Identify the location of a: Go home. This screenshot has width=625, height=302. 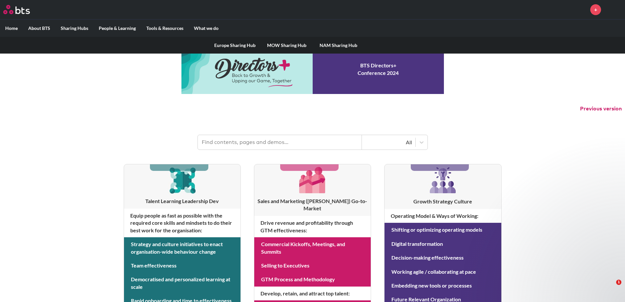
(23, 10).